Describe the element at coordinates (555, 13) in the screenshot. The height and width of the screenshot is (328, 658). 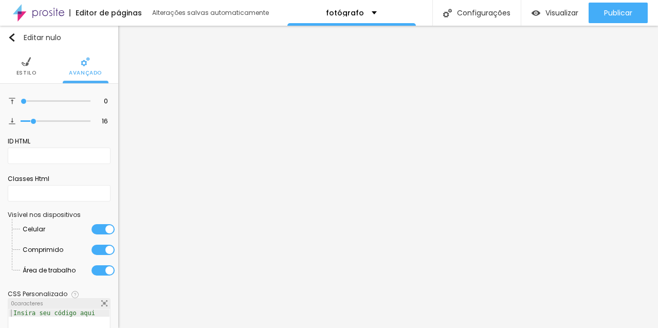
I see `button: Visualizar` at that location.